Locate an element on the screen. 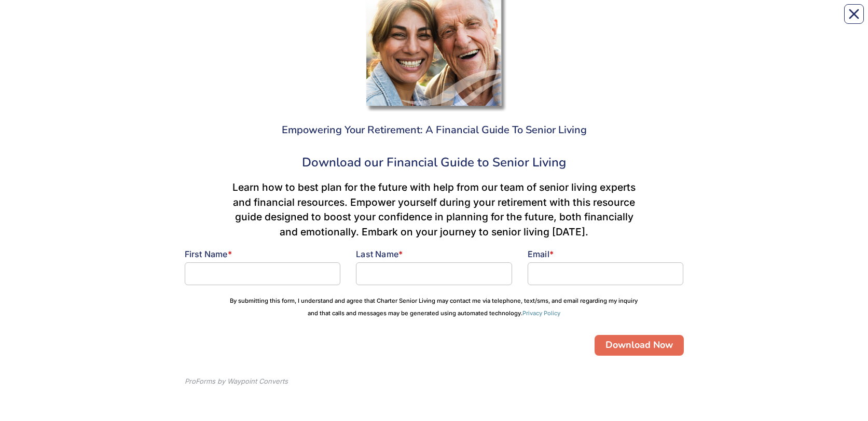 Image resolution: width=868 pixels, height=421 pixels. div: Download our Financial Guide to Senior Living is located at coordinates (434, 162).